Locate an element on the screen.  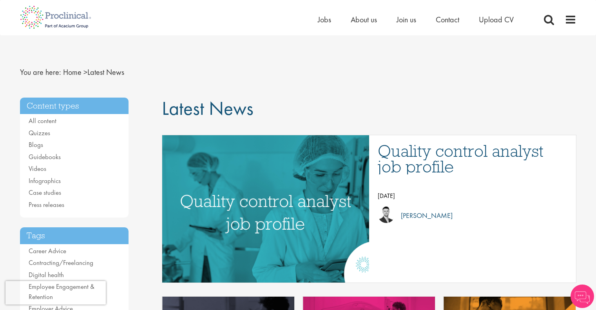
h3: Quality control analyst job profile is located at coordinates (473, 159).